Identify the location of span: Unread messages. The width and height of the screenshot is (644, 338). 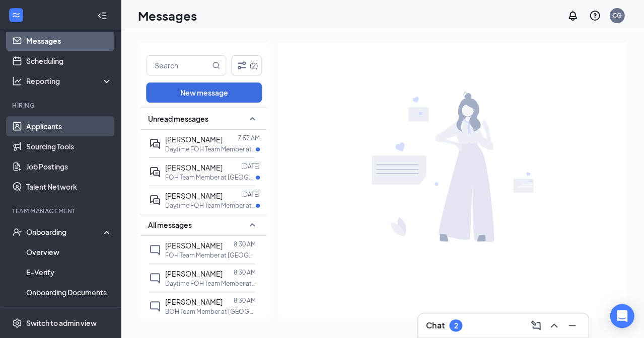
(178, 119).